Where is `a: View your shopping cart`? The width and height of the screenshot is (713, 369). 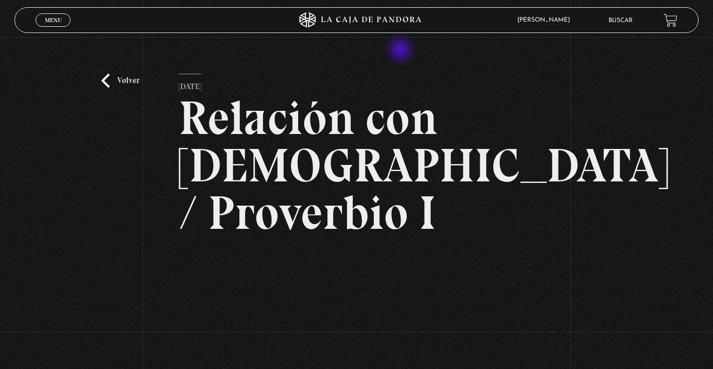 a: View your shopping cart is located at coordinates (670, 20).